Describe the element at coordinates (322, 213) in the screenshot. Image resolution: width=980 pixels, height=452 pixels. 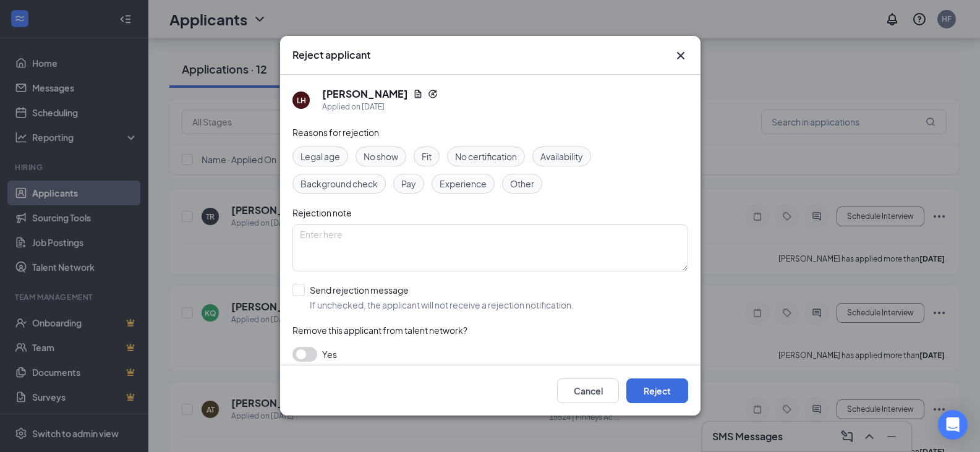
I see `span: Rejection note` at that location.